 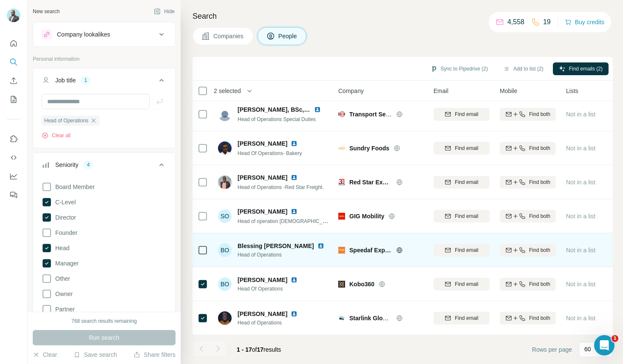 What do you see at coordinates (95, 355) in the screenshot?
I see `button: Save search` at bounding box center [95, 355].